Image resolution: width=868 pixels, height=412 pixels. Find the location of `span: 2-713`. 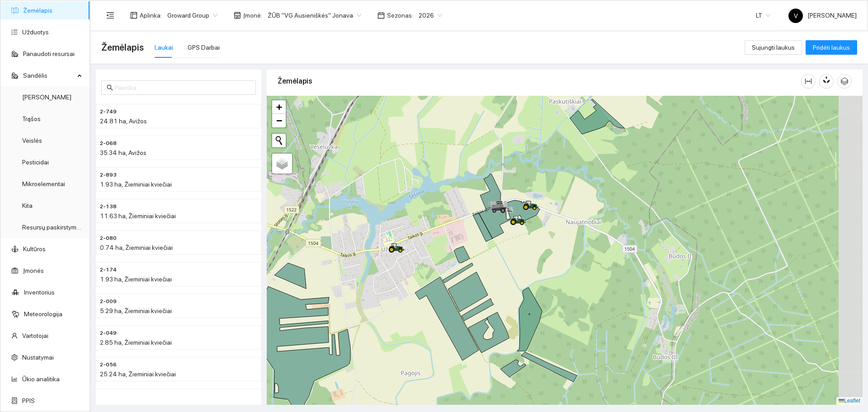

span: 2-713 is located at coordinates (108, 396).